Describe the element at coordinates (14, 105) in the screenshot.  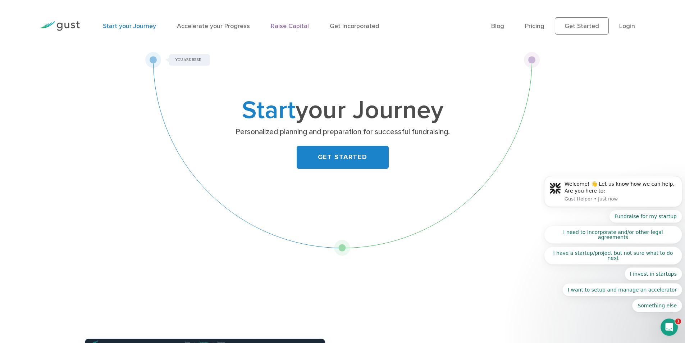
I see `img: Profile image for Gust Helper` at that location.